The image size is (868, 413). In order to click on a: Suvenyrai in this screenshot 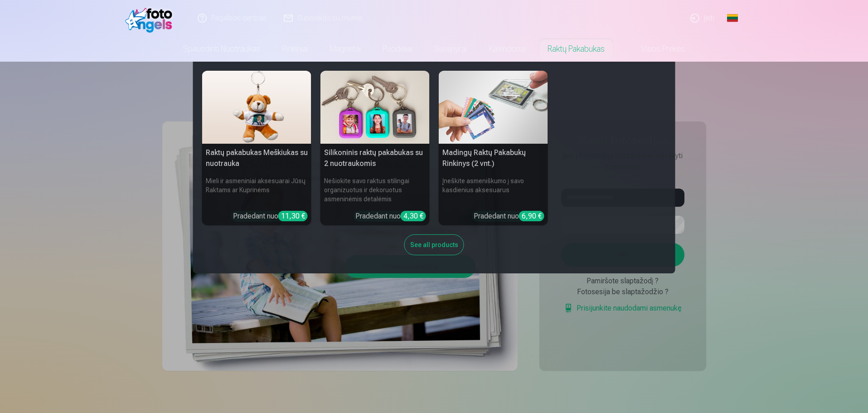, I will do `click(451, 49)`.